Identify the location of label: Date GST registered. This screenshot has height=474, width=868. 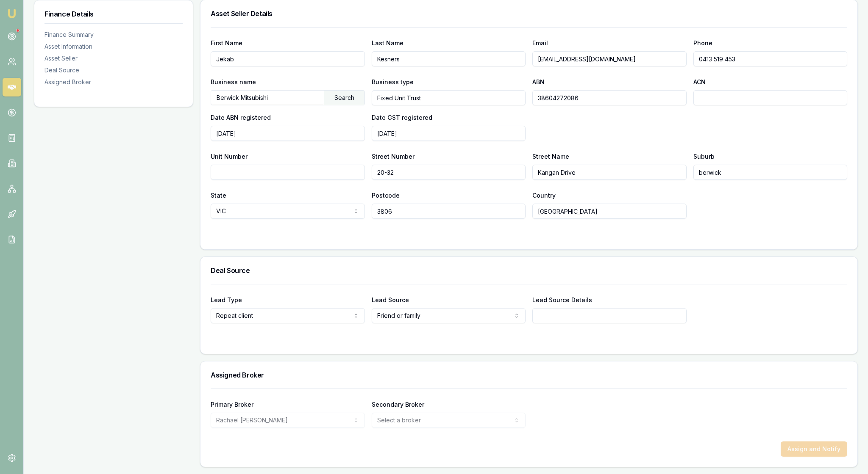
(401, 117).